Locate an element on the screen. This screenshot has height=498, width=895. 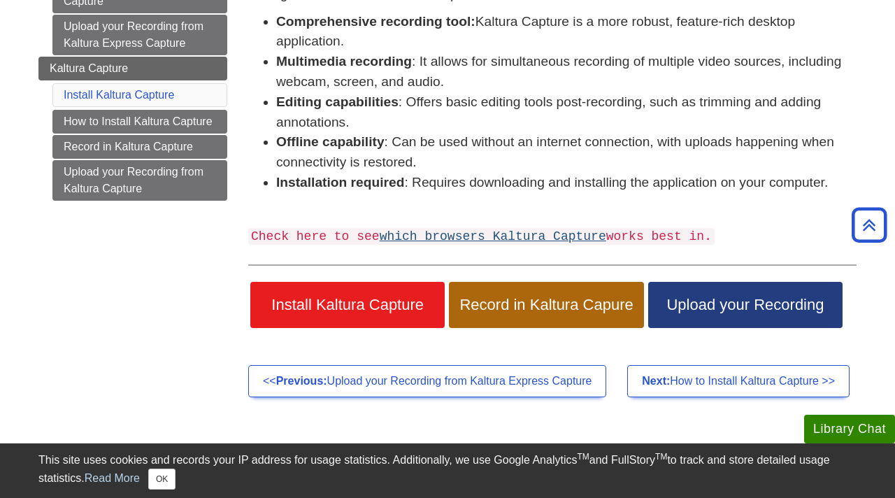
a: Back to Top is located at coordinates (870, 225).